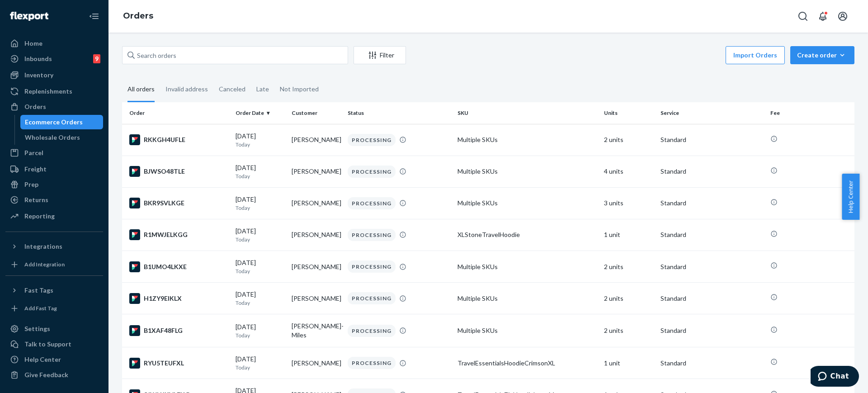  I want to click on div: Customer, so click(316, 112).